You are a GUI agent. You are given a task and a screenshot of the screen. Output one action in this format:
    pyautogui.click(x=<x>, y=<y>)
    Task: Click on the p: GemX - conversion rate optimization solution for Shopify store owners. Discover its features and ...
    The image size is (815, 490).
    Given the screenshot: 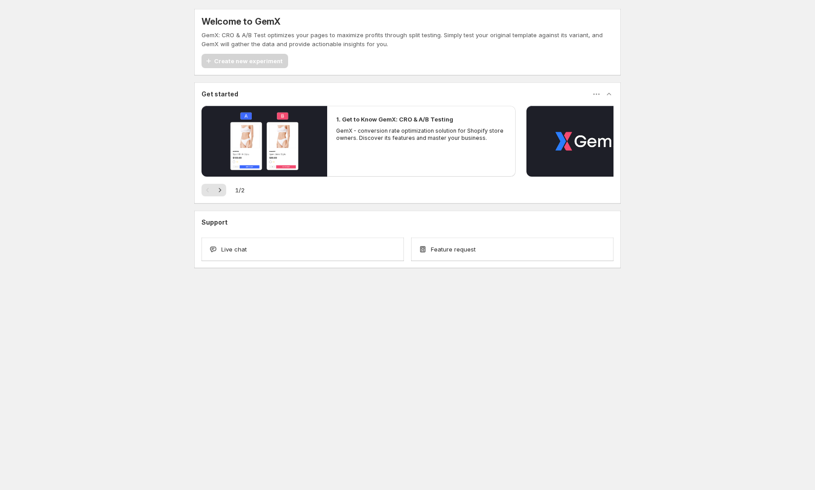 What is the action you would take?
    pyautogui.click(x=421, y=135)
    